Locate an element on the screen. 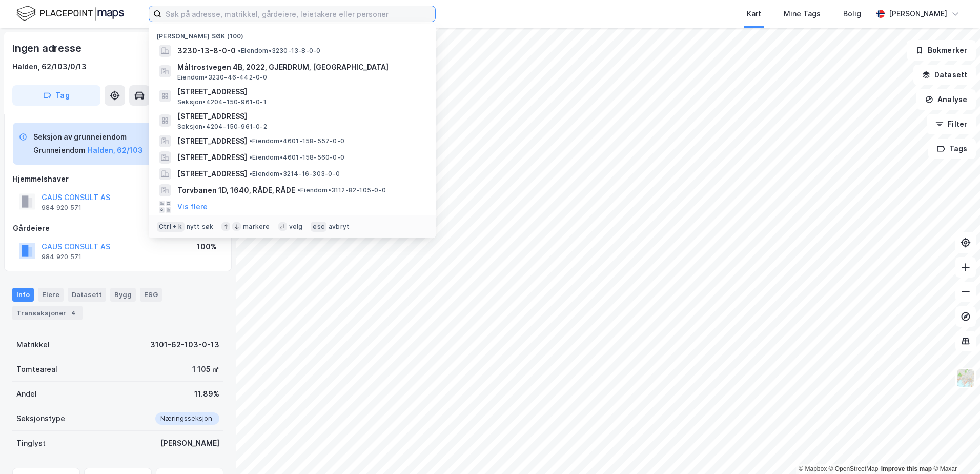 The height and width of the screenshot is (474, 980). div: Mine Tags is located at coordinates (802, 14).